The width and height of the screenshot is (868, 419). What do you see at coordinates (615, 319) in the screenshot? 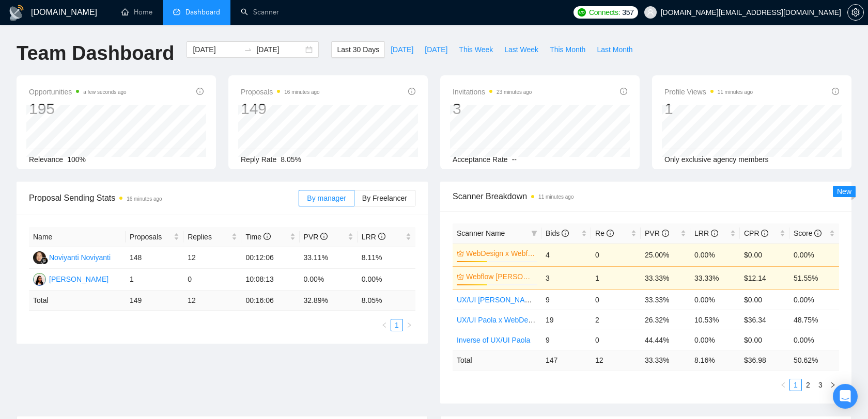
I see `td: 2` at bounding box center [615, 319].